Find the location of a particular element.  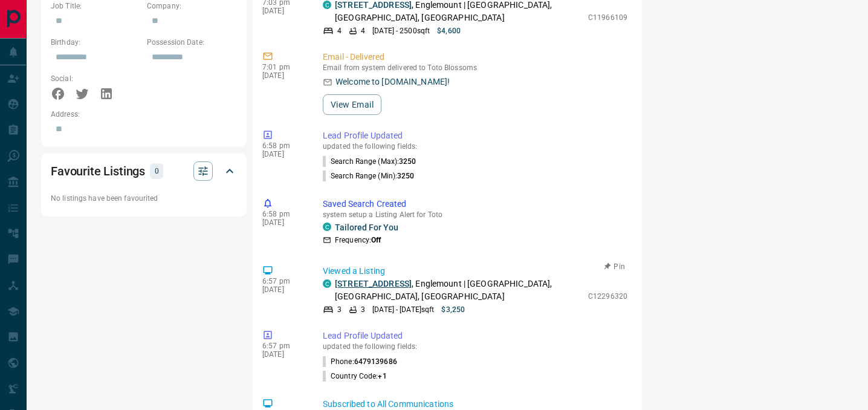

p: Email - Delivered is located at coordinates (475, 57).